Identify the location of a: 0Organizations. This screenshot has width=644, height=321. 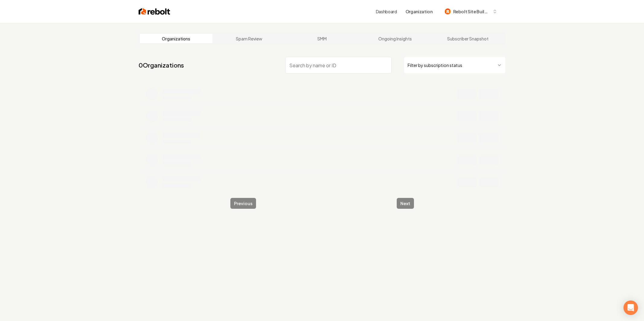
(161, 65).